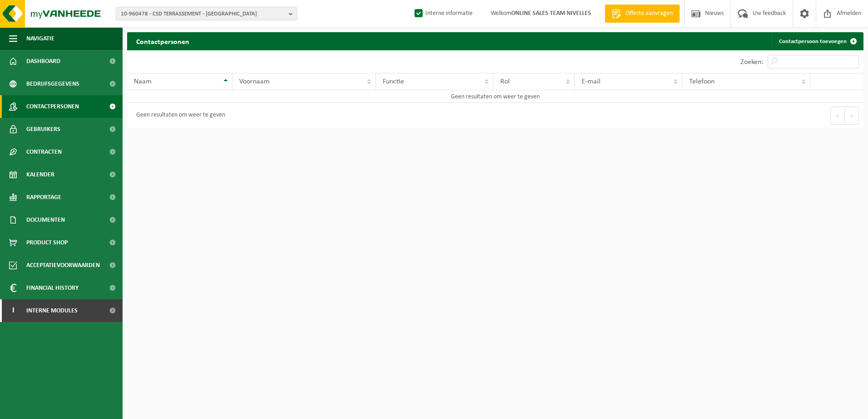 Image resolution: width=868 pixels, height=419 pixels. I want to click on span: Product Shop, so click(47, 243).